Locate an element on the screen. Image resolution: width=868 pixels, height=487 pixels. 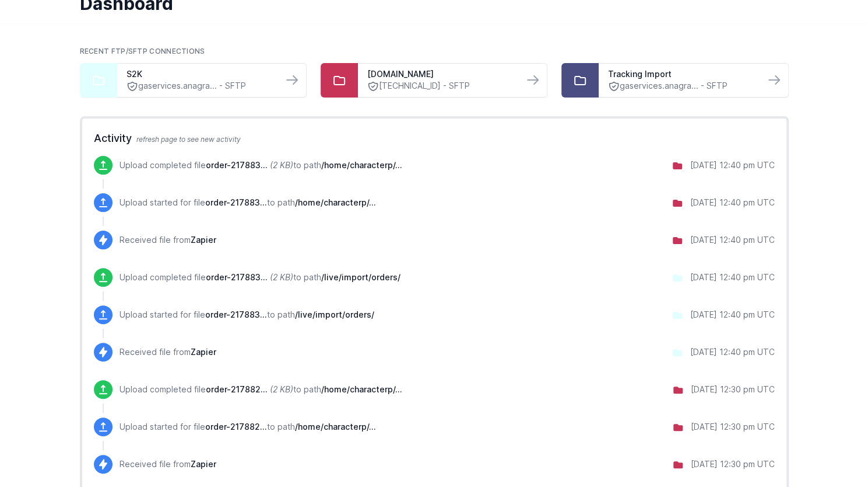
a: Tracking Import is located at coordinates (682, 74).